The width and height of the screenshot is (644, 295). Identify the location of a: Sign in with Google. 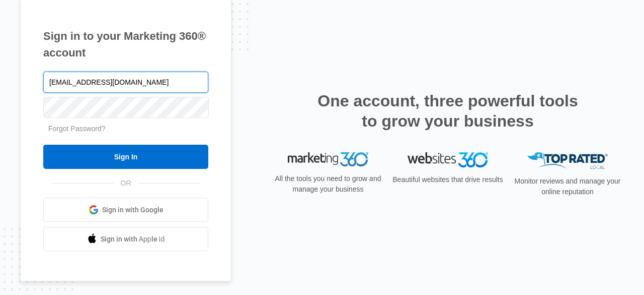
(126, 209).